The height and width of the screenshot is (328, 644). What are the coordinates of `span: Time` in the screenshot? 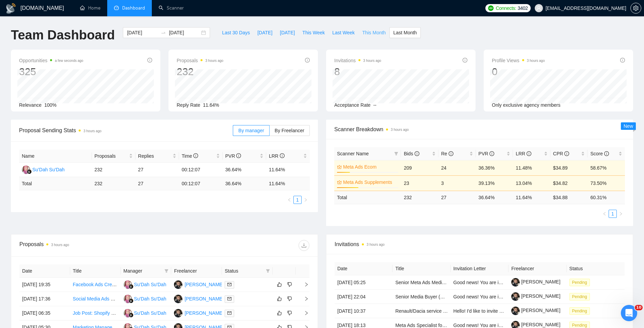 It's located at (190, 156).